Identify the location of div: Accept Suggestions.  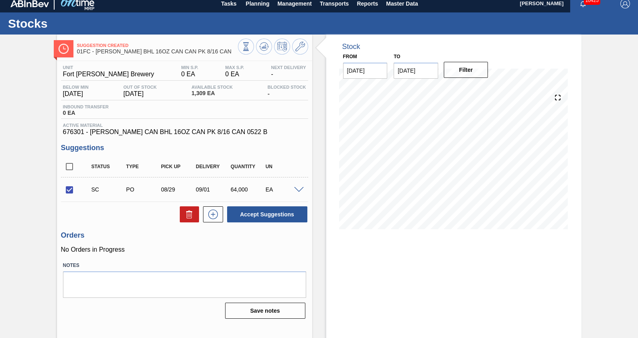
(266, 214).